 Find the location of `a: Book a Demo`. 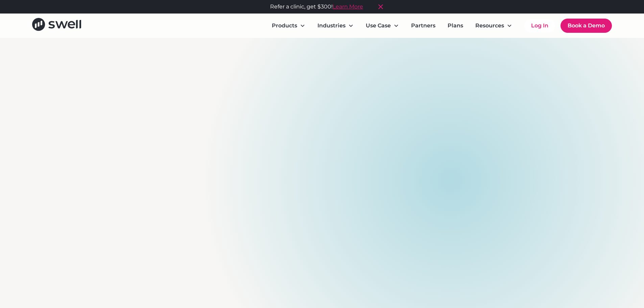

a: Book a Demo is located at coordinates (586, 26).